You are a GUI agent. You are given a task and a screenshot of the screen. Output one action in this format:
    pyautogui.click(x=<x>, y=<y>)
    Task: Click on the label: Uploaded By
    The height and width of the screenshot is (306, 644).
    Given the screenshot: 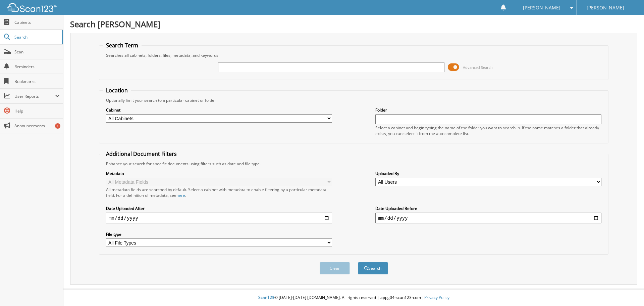 What is the action you would take?
    pyautogui.click(x=488, y=173)
    